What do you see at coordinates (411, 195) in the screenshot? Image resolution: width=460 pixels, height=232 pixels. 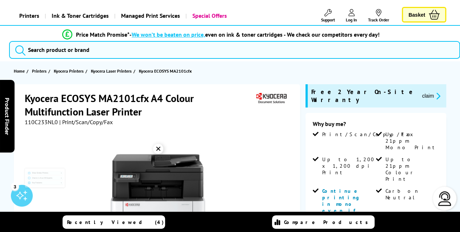 I see `span: Carbon Neutral` at bounding box center [411, 195].